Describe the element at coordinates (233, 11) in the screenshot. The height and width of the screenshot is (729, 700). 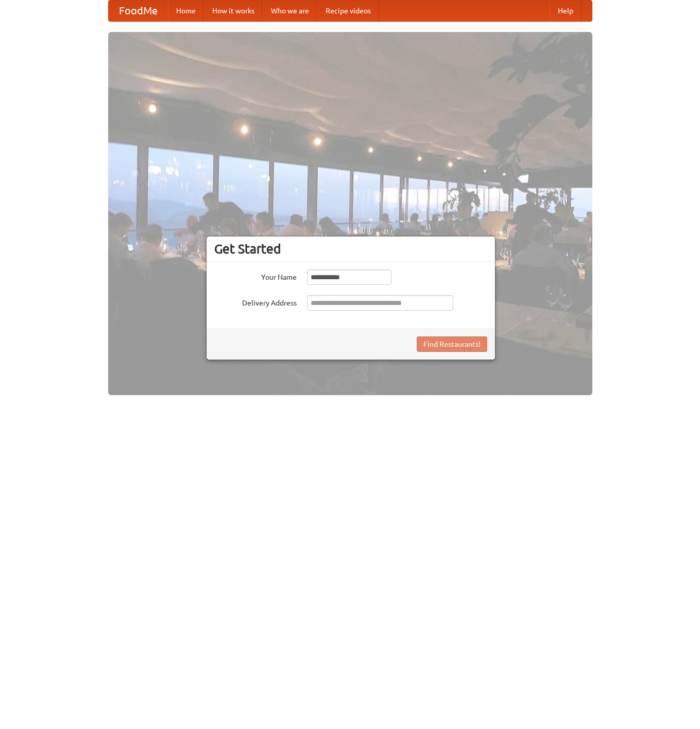
I see `a: How it works` at that location.